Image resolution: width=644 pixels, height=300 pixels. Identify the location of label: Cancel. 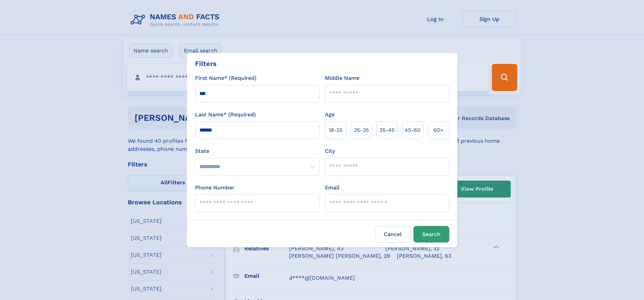
(393, 234).